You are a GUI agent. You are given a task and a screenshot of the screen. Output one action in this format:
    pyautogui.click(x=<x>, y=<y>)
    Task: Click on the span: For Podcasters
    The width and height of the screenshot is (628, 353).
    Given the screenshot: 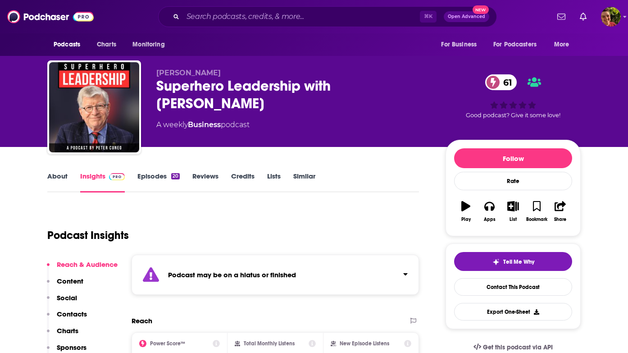 What is the action you would take?
    pyautogui.click(x=515, y=45)
    